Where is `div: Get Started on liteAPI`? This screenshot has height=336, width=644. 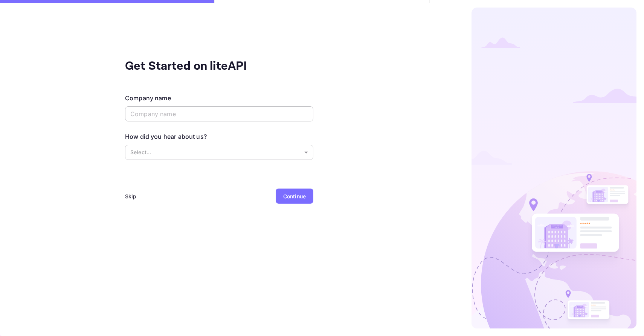
div: Get Started on liteAPI is located at coordinates (200, 66).